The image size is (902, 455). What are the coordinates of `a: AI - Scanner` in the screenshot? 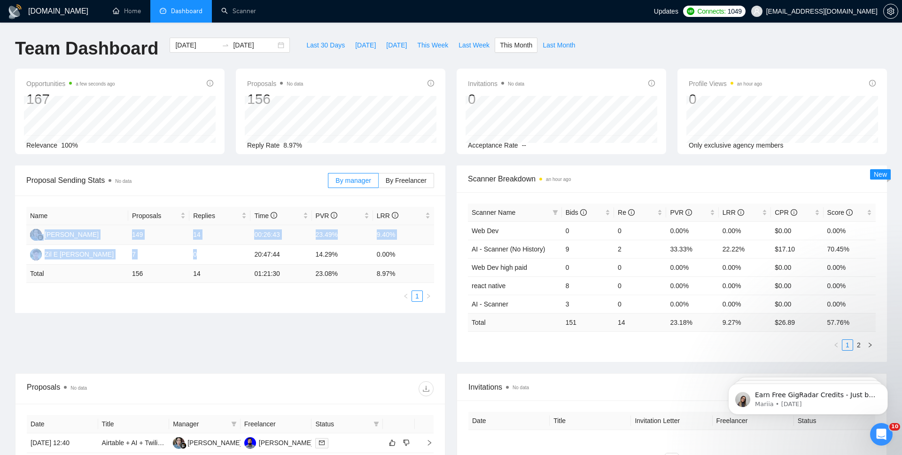 It's located at (490, 304).